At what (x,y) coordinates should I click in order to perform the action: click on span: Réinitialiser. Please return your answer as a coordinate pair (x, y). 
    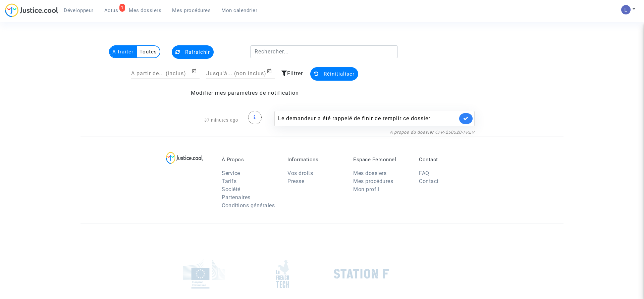
    Looking at the image, I should click on (339, 74).